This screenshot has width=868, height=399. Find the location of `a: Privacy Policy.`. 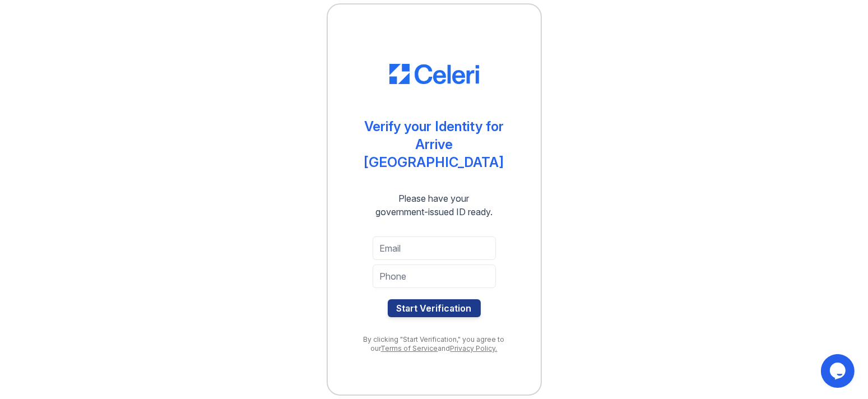

a: Privacy Policy. is located at coordinates (474, 348).